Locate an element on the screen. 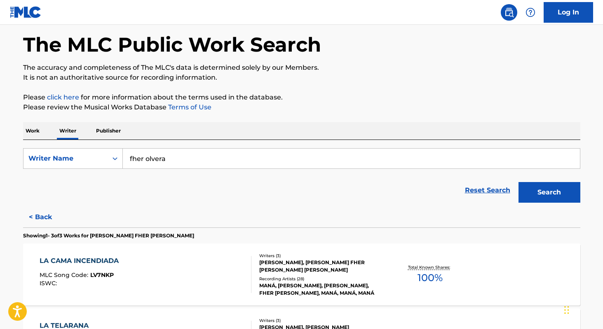 This screenshot has height=329, width=603. form: Search Form is located at coordinates (302, 177).